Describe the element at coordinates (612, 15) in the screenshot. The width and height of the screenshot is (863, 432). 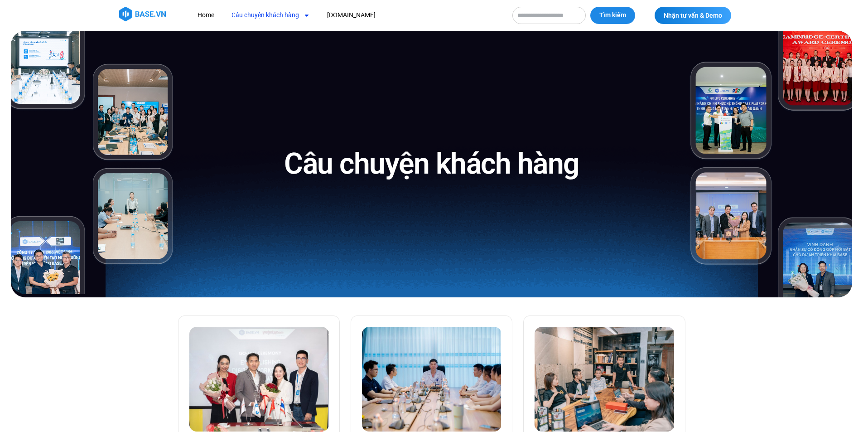
I see `button: Tìm kiếm` at that location.